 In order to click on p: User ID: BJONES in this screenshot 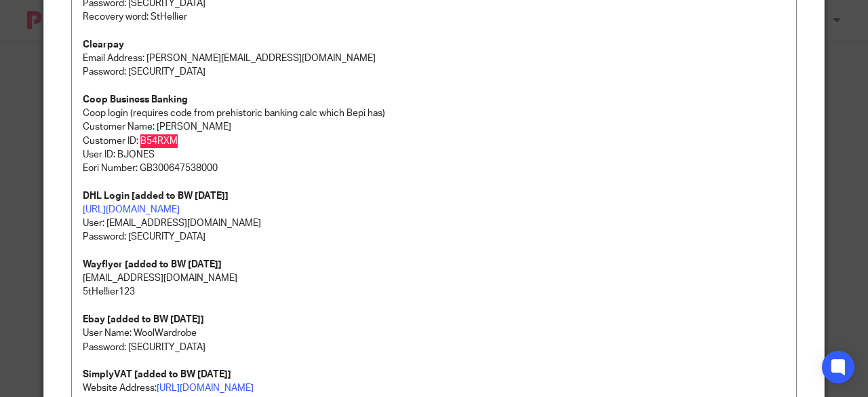, I will do `click(434, 155)`.